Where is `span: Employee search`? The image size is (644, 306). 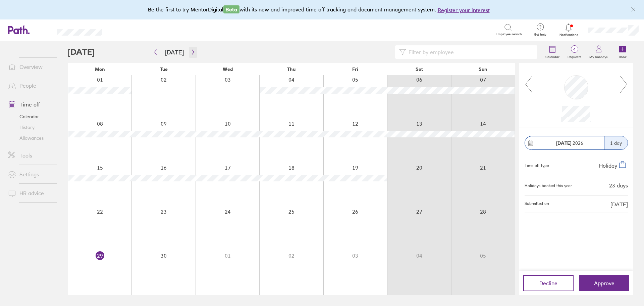
span: Employee search is located at coordinates (509, 34).